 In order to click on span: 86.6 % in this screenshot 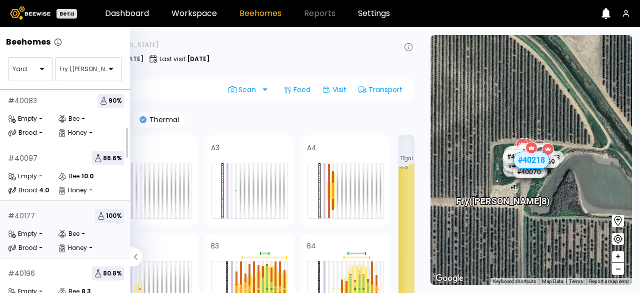, I will do `click(108, 158)`.